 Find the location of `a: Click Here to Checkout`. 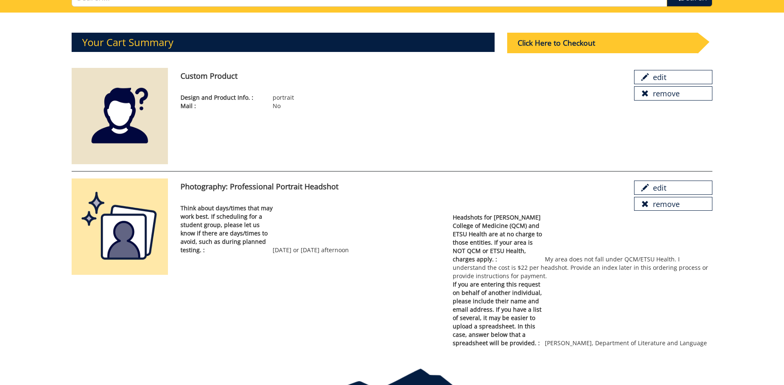

a: Click Here to Checkout is located at coordinates (609, 51).